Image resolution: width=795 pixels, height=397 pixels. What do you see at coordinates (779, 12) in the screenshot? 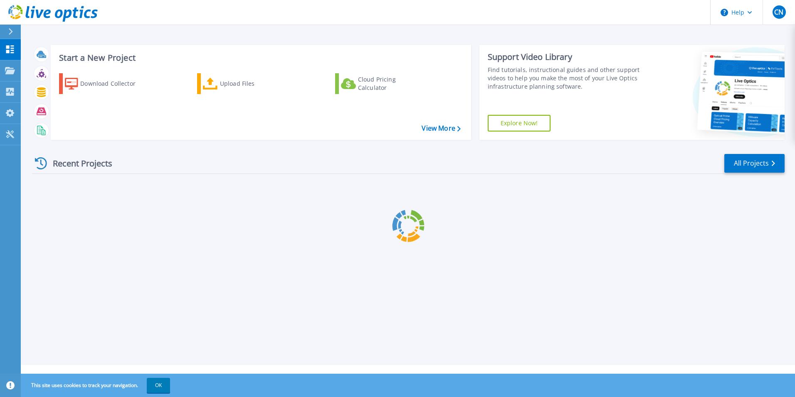
I see `span: CN` at bounding box center [779, 12].